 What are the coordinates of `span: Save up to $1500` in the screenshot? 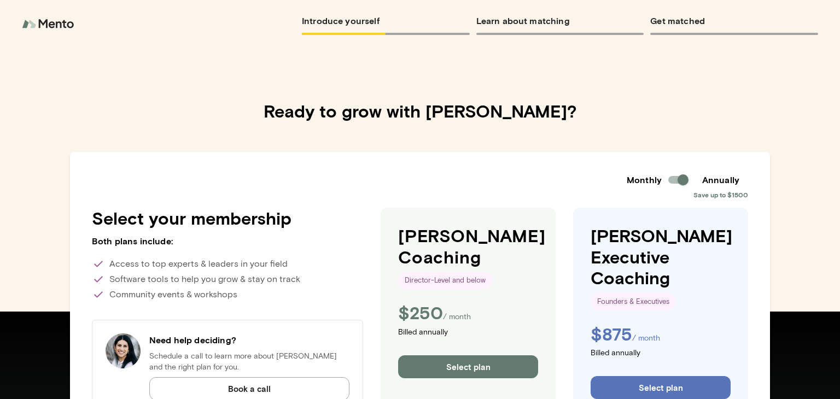 It's located at (721, 195).